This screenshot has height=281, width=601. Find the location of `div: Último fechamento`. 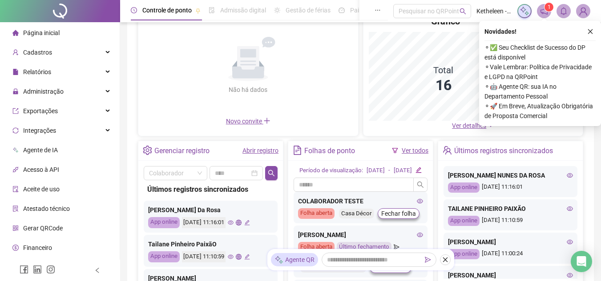

div: Último fechamento is located at coordinates (364, 247).